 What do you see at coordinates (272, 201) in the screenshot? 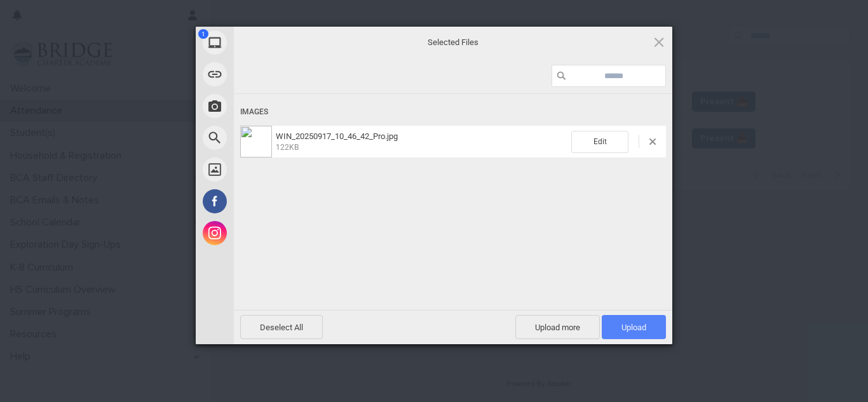
I see `div: Facebook` at bounding box center [272, 201].